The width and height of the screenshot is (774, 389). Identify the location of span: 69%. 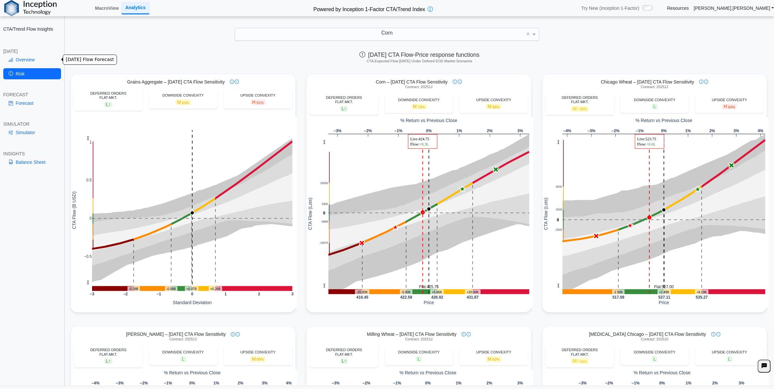
(584, 109).